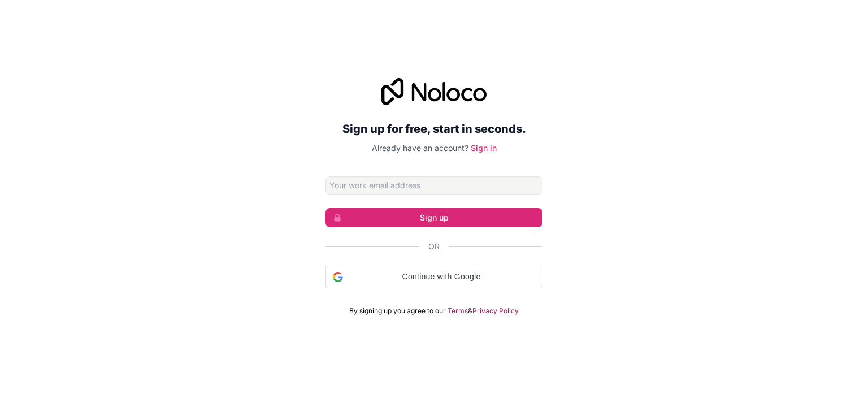 This screenshot has height=393, width=868. I want to click on a: Terms, so click(458, 311).